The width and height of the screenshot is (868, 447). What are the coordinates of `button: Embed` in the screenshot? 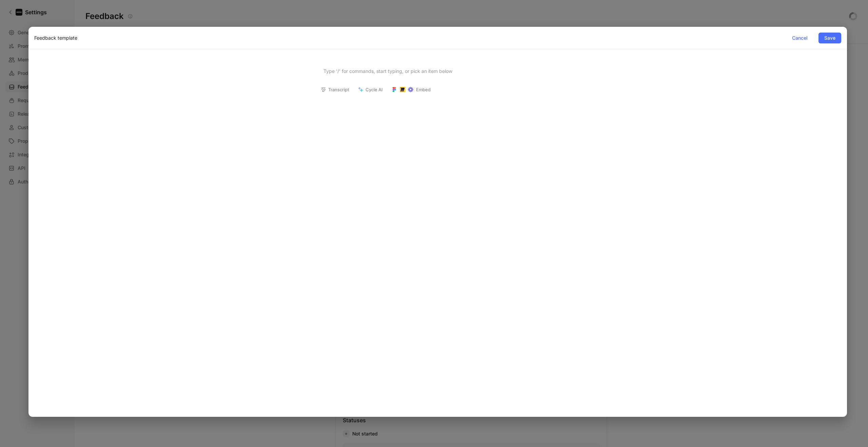 It's located at (411, 90).